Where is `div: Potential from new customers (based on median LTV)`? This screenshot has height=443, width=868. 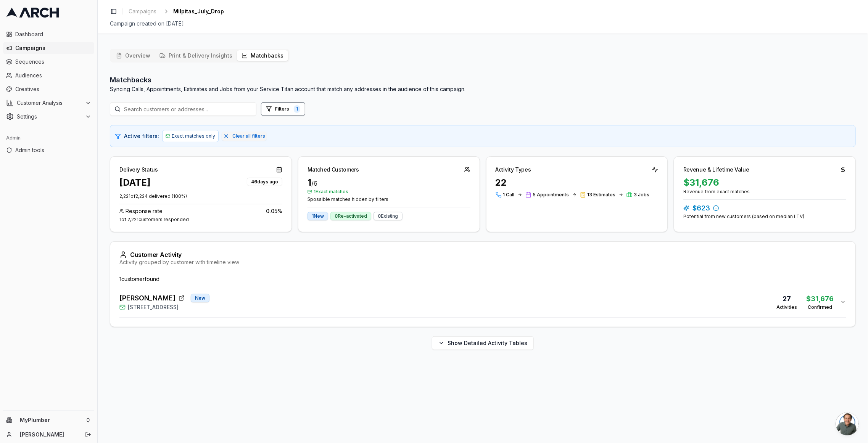 div: Potential from new customers (based on median LTV) is located at coordinates (764, 217).